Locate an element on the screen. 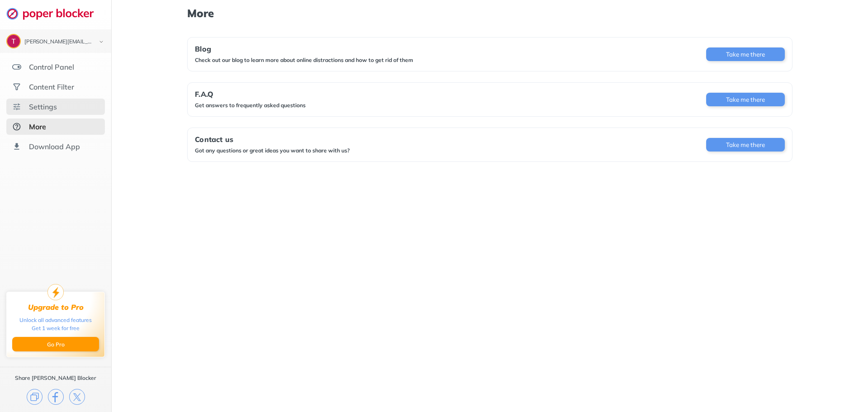  button: Go Pro is located at coordinates (56, 344).